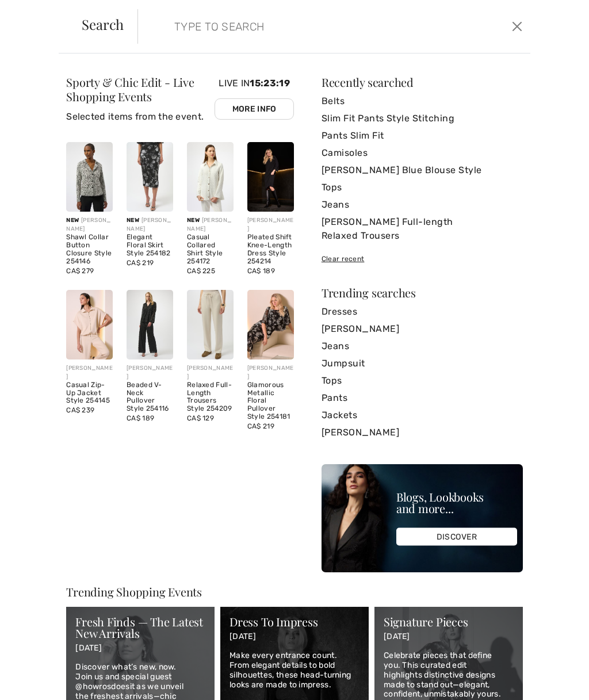  Describe the element at coordinates (422, 101) in the screenshot. I see `a: Belts` at that location.